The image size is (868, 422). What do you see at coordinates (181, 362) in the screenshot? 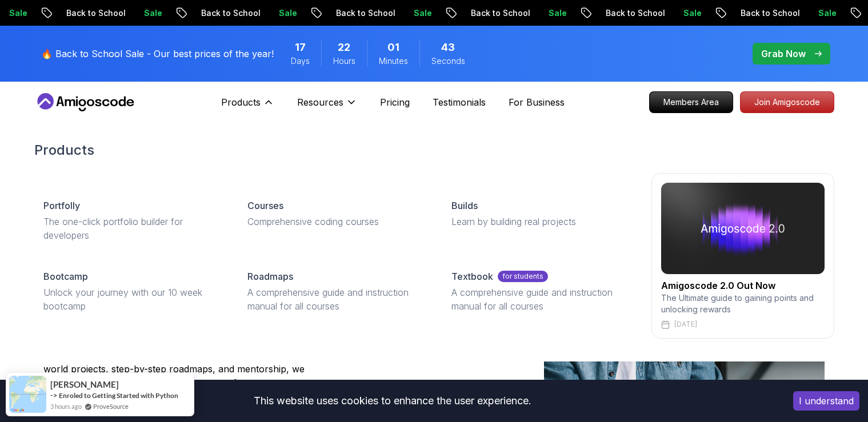
I see `p: Amigoscode has helped thousands of developers land roles at Amazon, Starling Bank, Mercado Livre,...` at bounding box center [181, 362].